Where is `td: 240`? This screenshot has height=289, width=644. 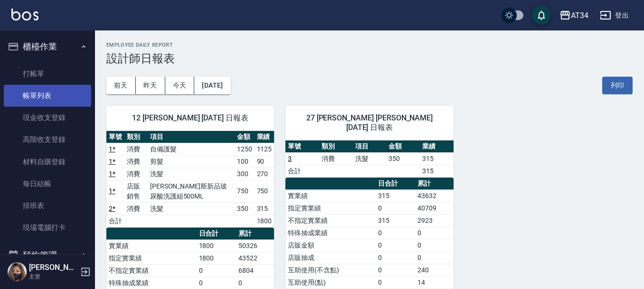 td: 240 is located at coordinates (434, 269).